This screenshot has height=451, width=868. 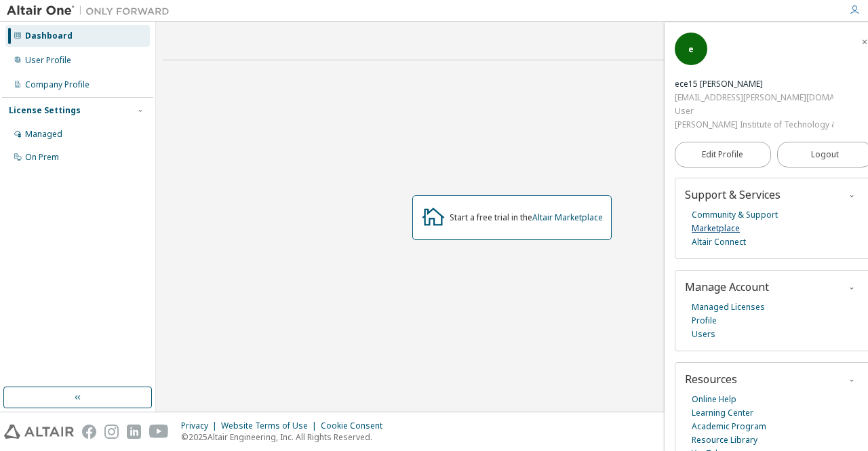 I want to click on span: Edit Profile, so click(x=722, y=155).